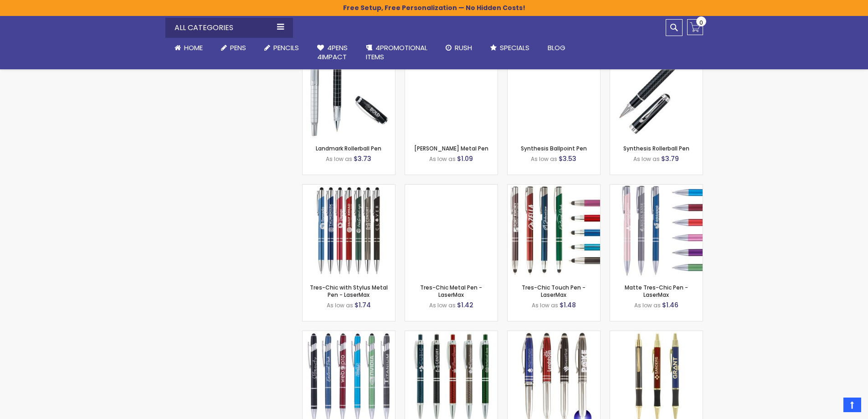  I want to click on a: 0, so click(695, 27).